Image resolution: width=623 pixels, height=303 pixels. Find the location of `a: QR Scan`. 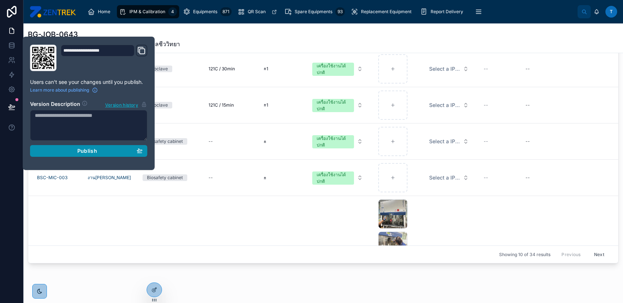

a: QR Scan is located at coordinates (258, 12).